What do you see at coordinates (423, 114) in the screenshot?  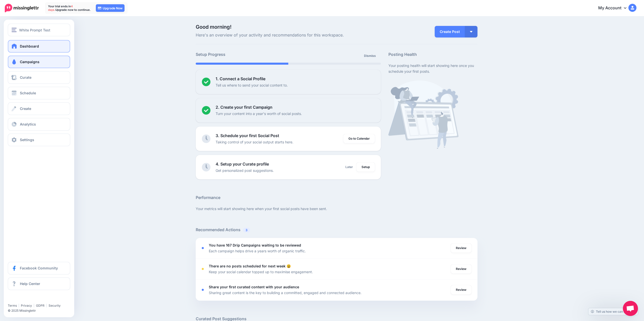 I see `img: calendar-waiting.png` at bounding box center [423, 114].